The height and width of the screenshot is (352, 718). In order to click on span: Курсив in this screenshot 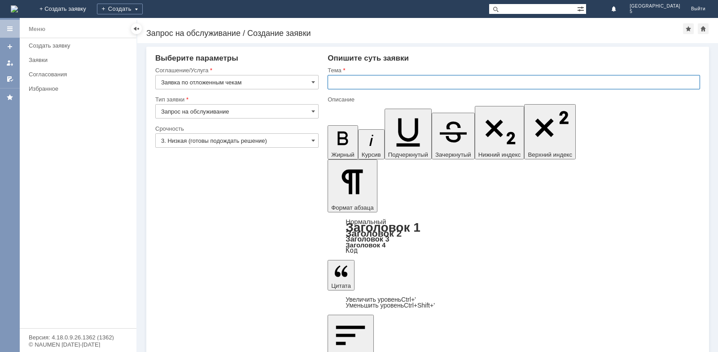, I will do `click(371, 154)`.